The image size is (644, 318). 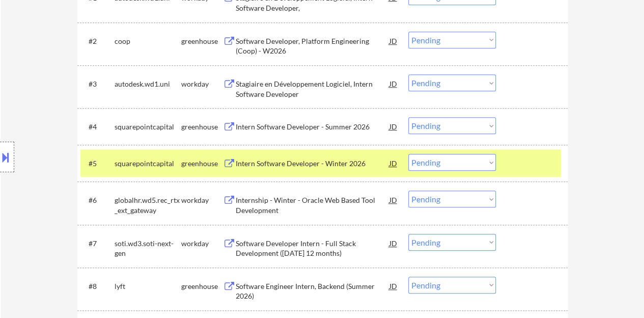 I want to click on div: lyft, so click(x=148, y=286).